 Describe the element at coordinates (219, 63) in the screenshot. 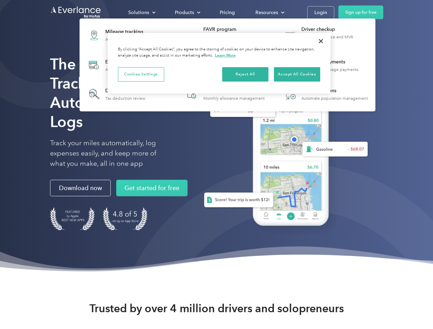

I see `div: Privacy` at that location.